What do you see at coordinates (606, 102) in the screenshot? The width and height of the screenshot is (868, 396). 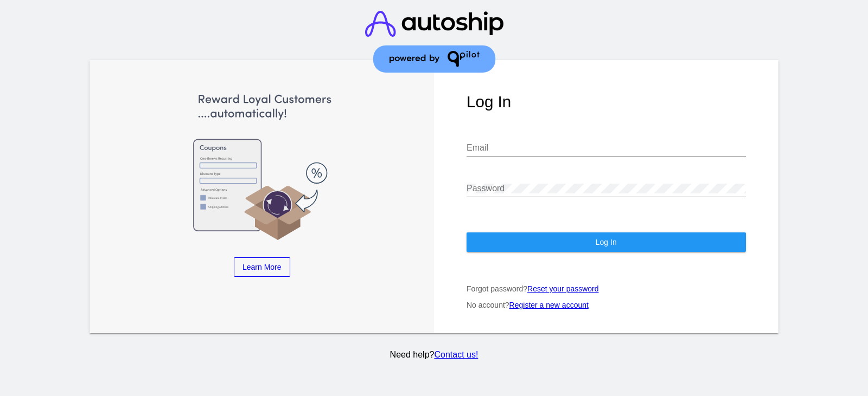 I see `h1: Log In` at bounding box center [606, 102].